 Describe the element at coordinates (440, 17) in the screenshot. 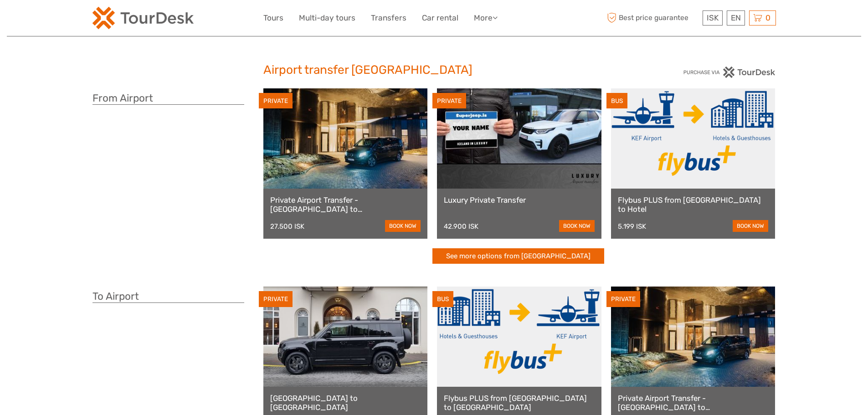

I see `a: Car rental` at that location.